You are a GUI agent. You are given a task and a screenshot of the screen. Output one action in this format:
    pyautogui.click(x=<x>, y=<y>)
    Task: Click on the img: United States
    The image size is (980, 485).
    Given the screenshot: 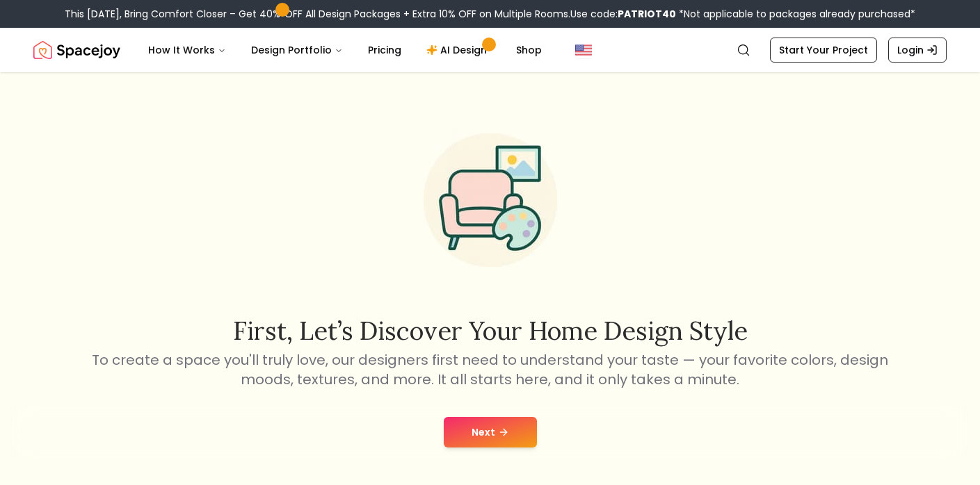 What is the action you would take?
    pyautogui.click(x=584, y=50)
    